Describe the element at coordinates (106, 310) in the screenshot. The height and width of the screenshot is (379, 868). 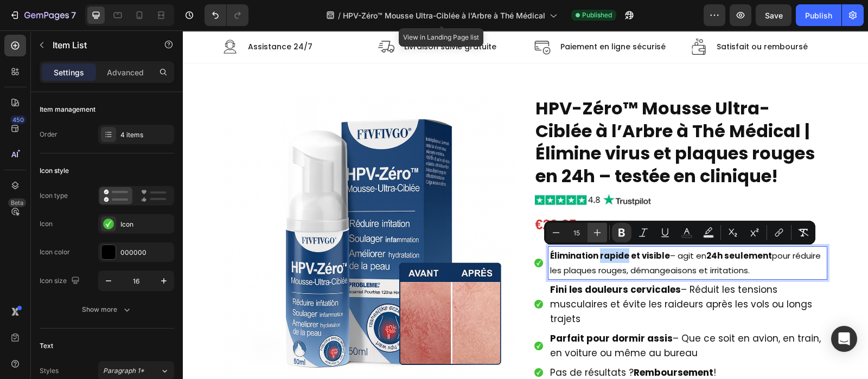
I see `button: Show more` at that location.